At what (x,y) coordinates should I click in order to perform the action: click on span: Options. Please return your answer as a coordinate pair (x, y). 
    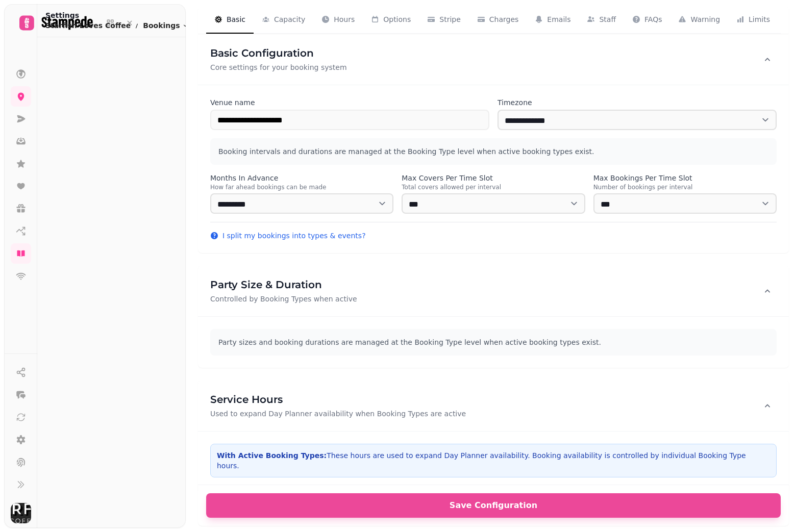
    Looking at the image, I should click on (397, 20).